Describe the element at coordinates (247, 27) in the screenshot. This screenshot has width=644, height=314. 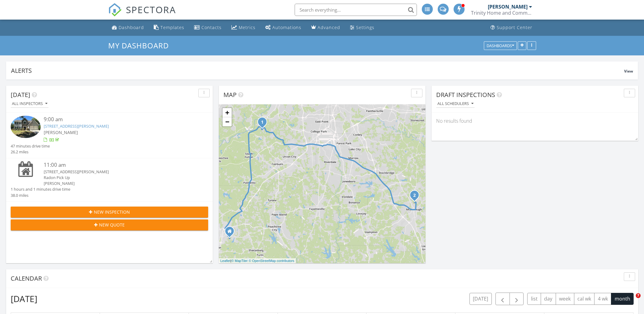
I see `div: Metrics` at that location.